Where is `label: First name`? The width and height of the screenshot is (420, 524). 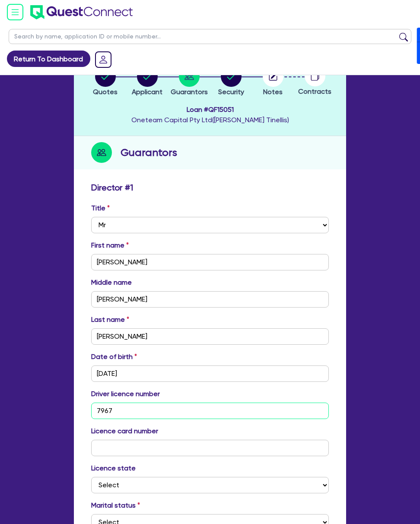
label: First name is located at coordinates (110, 245).